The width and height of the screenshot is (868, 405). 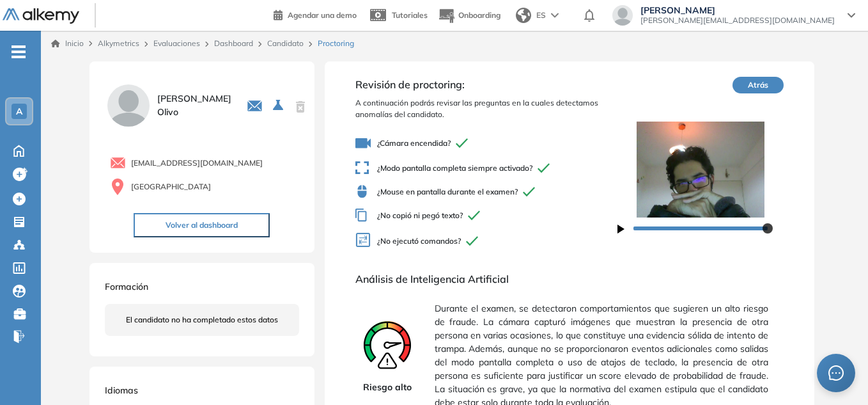 What do you see at coordinates (555, 16) in the screenshot?
I see `img: arrow` at bounding box center [555, 16].